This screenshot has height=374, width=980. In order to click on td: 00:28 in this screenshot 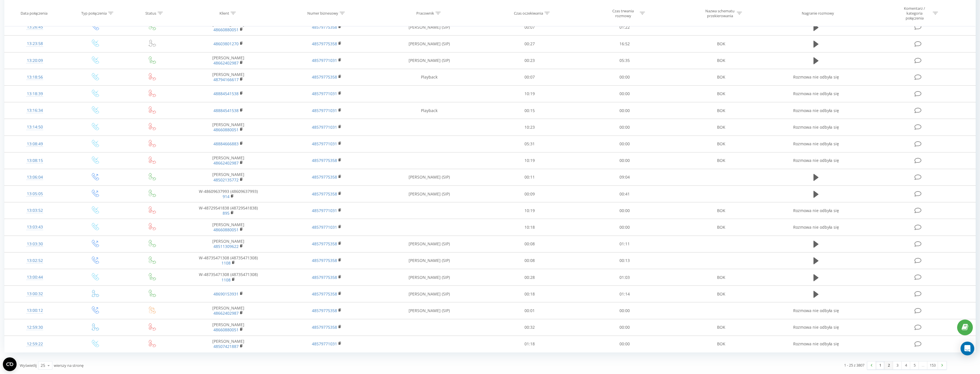, I will do `click(529, 277)`.